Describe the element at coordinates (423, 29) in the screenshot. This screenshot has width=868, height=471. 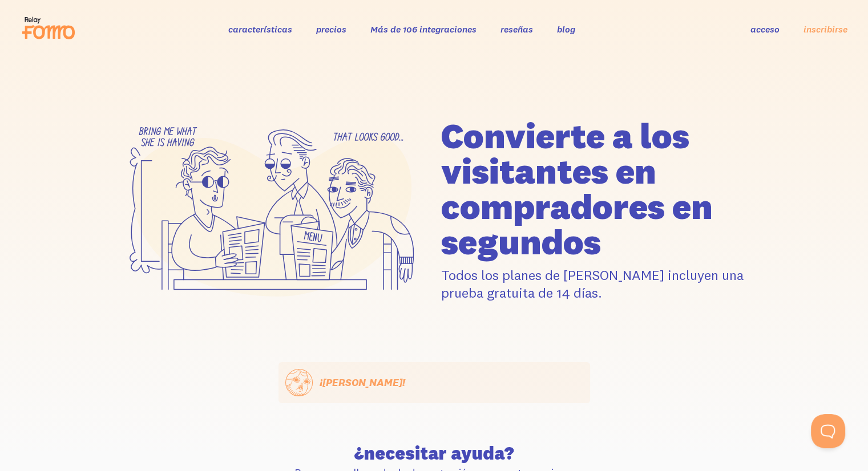
I see `font: Más de 106 integraciones` at that location.